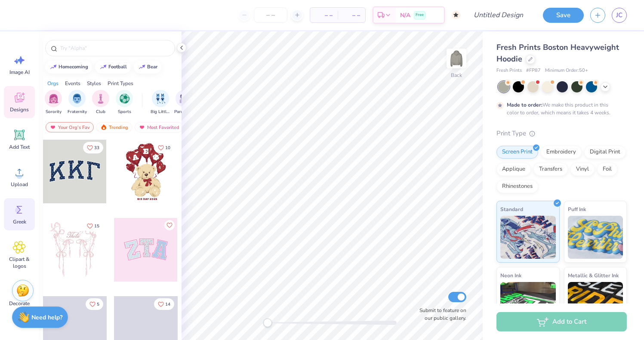  Describe the element at coordinates (101, 102) in the screenshot. I see `div: filter for Club` at that location.